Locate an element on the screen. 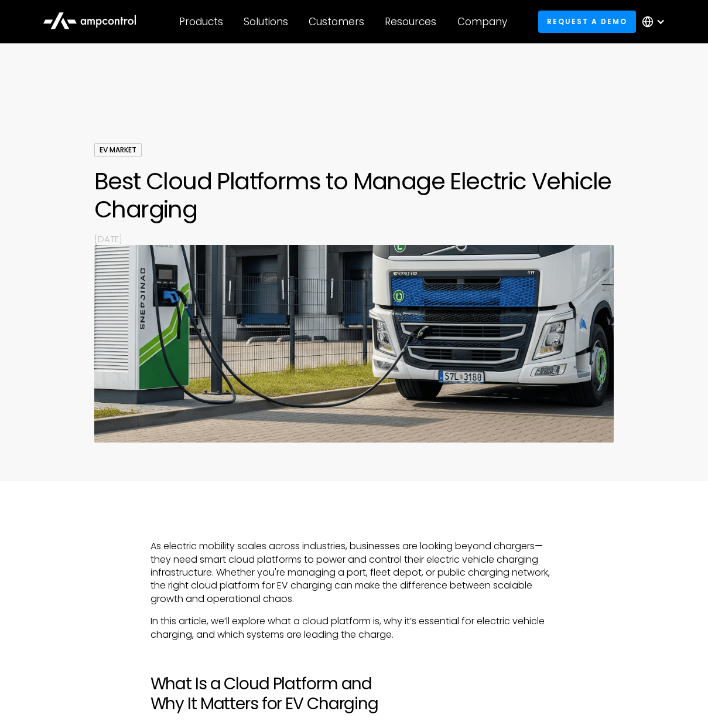 The height and width of the screenshot is (728, 708). h2: What Is a Cloud Platform and Why It Matters for EV Charging is located at coordinates (355, 693).